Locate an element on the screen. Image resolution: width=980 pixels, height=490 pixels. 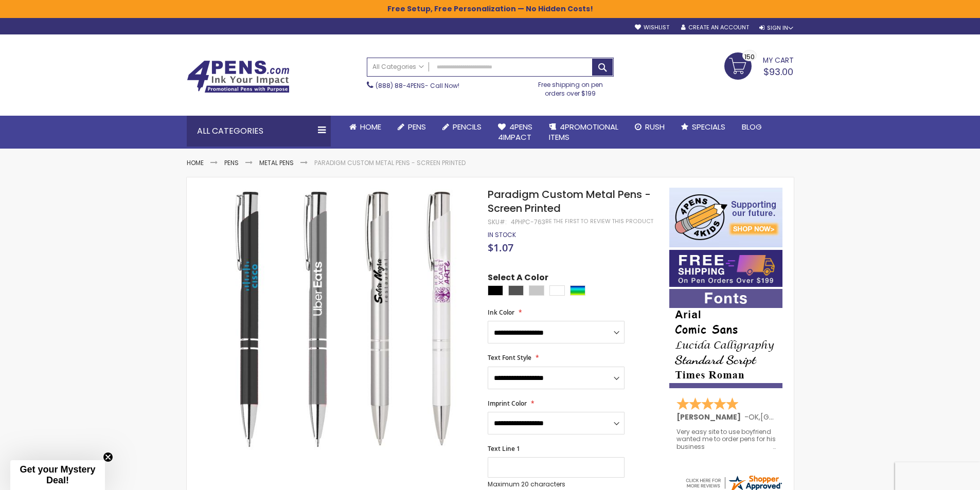
span: Text Line 1 is located at coordinates (504, 449).